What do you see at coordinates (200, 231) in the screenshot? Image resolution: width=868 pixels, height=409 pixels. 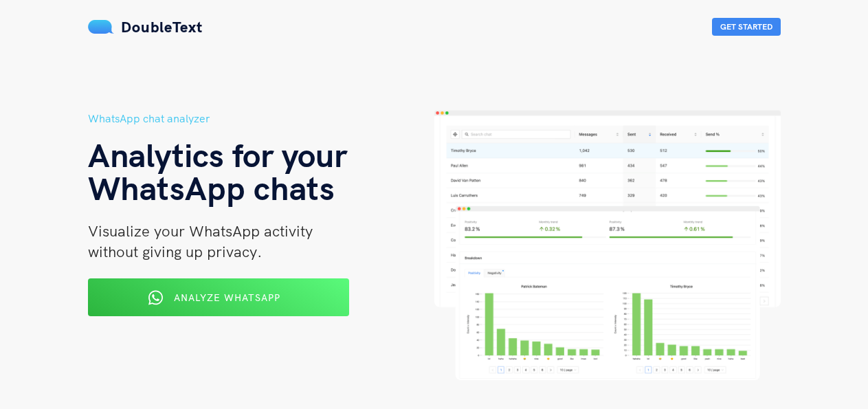 I see `span: Visualize your WhatsApp activity` at bounding box center [200, 231].